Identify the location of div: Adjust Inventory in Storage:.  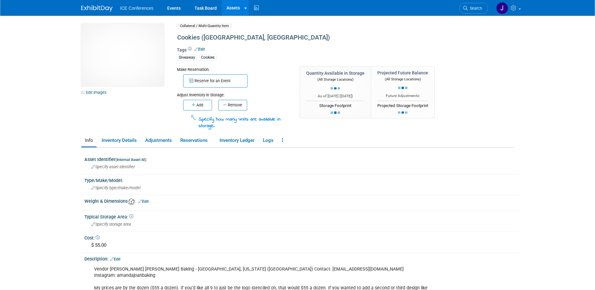
(234, 93).